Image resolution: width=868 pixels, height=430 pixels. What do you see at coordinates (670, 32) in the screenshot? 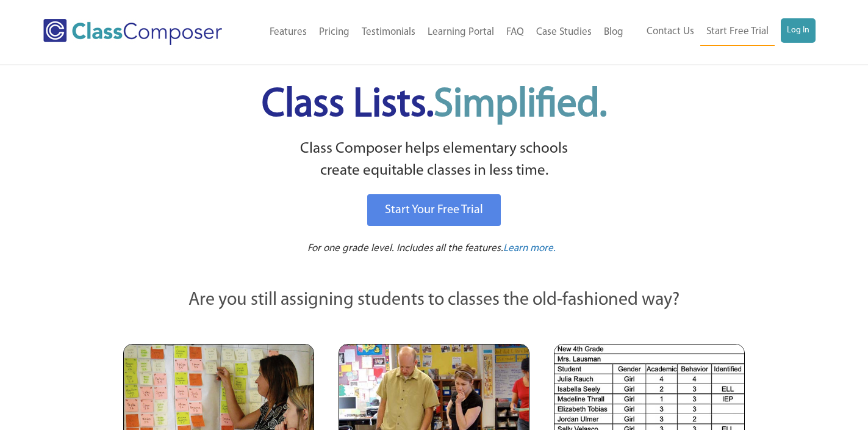
I see `a: Contact Us` at bounding box center [670, 32].